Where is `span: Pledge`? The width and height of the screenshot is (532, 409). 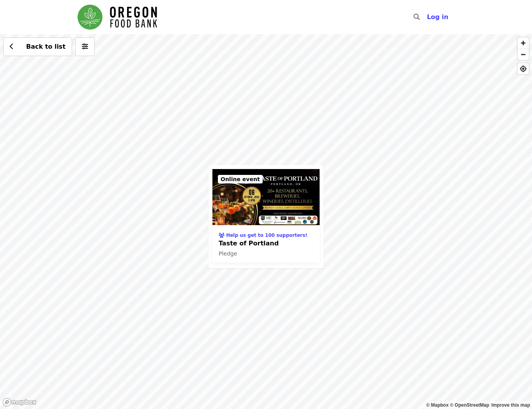
span: Pledge is located at coordinates (227, 254).